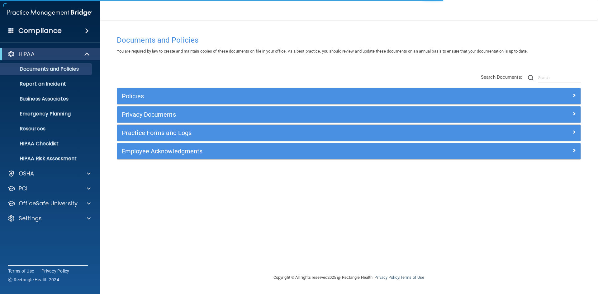 The height and width of the screenshot is (294, 598). I want to click on img: PMB logo, so click(50, 13).